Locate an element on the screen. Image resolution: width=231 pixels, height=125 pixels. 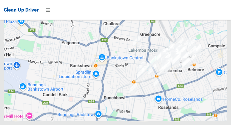
div: 72 Colin Street, LAKEMBA NSW 2195<br>Status : AssignedToRoute<br><a href="/driver/booking/485016/... is located at coordinates (163, 53).